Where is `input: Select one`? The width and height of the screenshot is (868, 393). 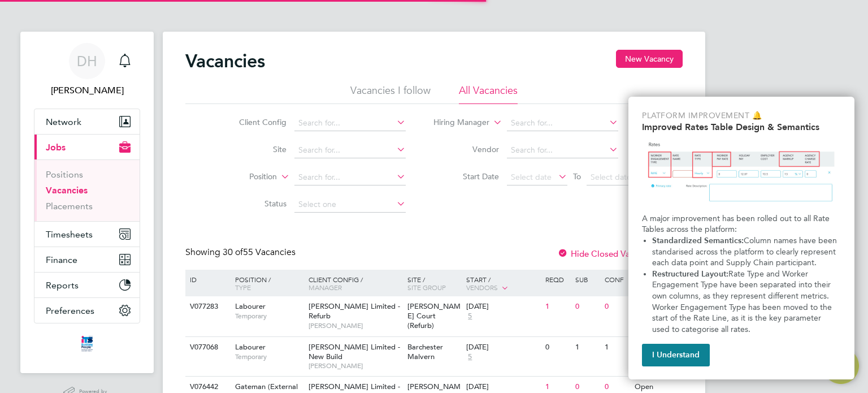
input: Select one is located at coordinates (350, 205).